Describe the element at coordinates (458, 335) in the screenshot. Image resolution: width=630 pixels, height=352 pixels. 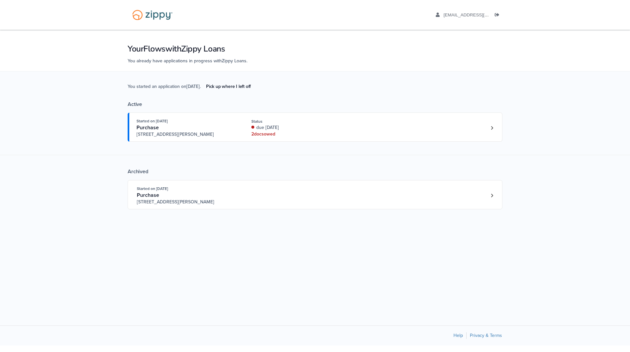
I see `a: Help` at that location.